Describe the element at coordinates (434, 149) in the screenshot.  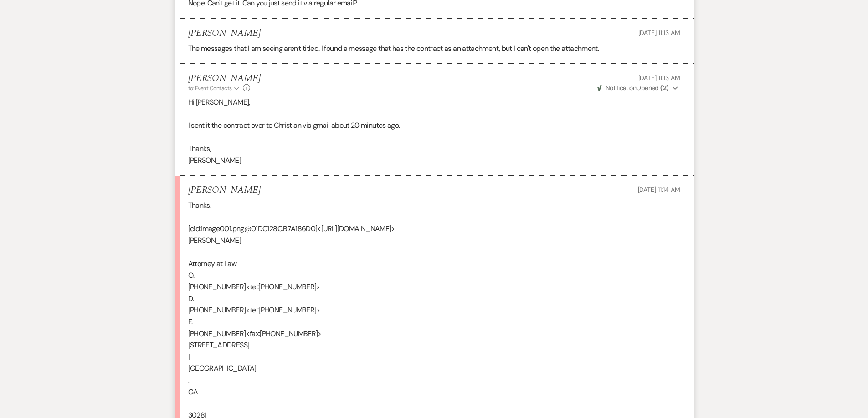
I see `p: Thanks,` at that location.